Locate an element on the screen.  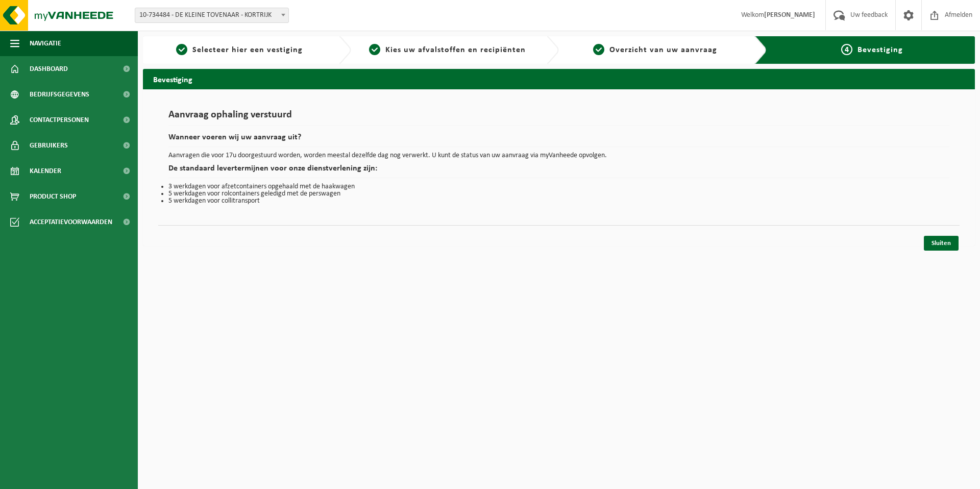
span: Navigatie is located at coordinates (45, 44).